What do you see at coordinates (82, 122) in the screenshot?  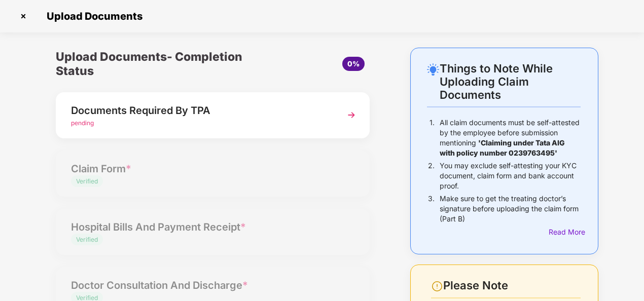 I see `span: pending` at bounding box center [82, 122].